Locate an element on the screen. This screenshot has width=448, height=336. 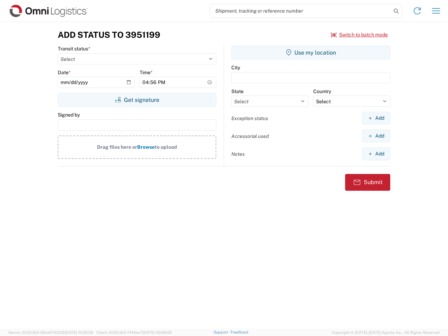
label: Country is located at coordinates (322, 91).